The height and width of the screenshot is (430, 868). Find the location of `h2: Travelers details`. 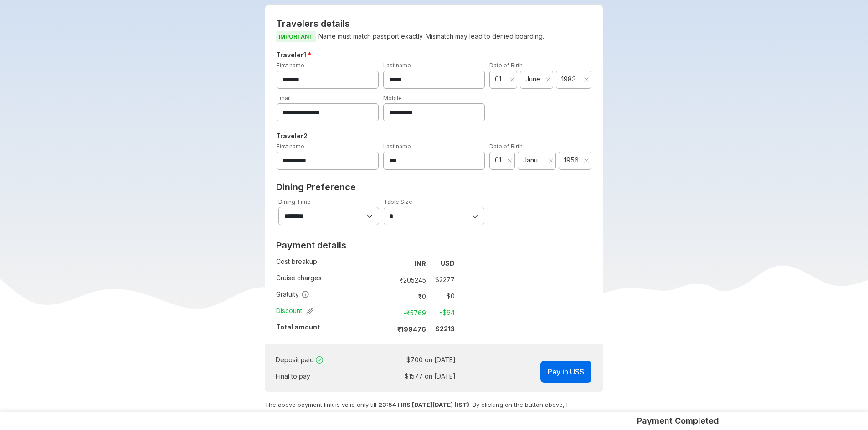

h2: Travelers details is located at coordinates (434, 24).